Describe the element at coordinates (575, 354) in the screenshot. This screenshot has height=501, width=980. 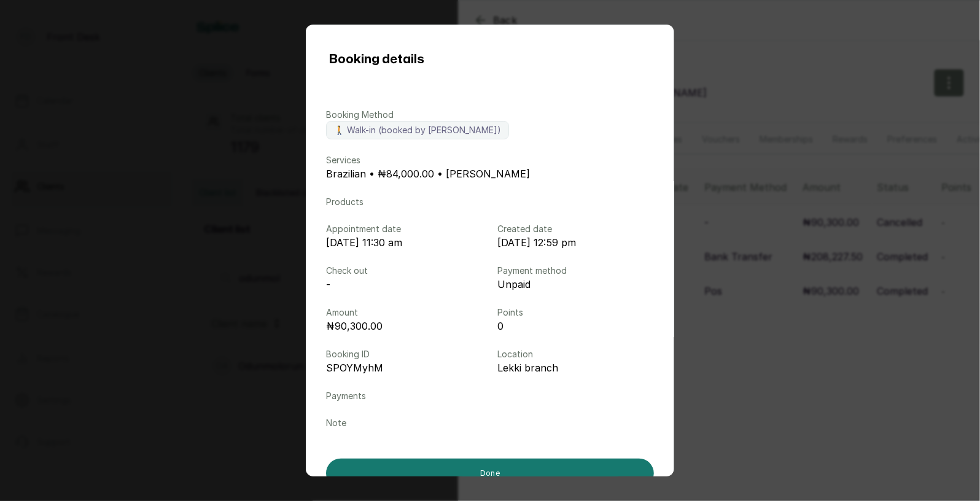
I see `p: Location` at that location.